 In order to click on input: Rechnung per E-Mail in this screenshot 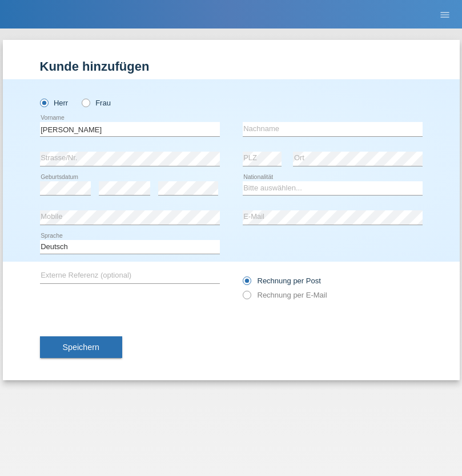, I will do `click(246, 298)`.